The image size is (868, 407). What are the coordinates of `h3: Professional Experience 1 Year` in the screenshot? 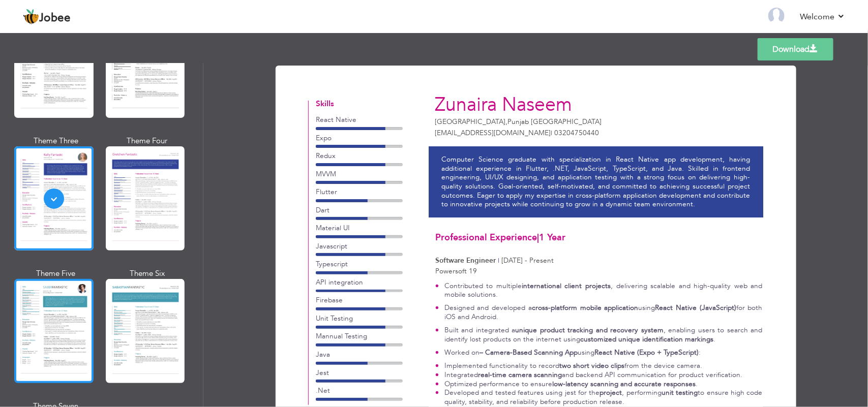 It's located at (599, 238).